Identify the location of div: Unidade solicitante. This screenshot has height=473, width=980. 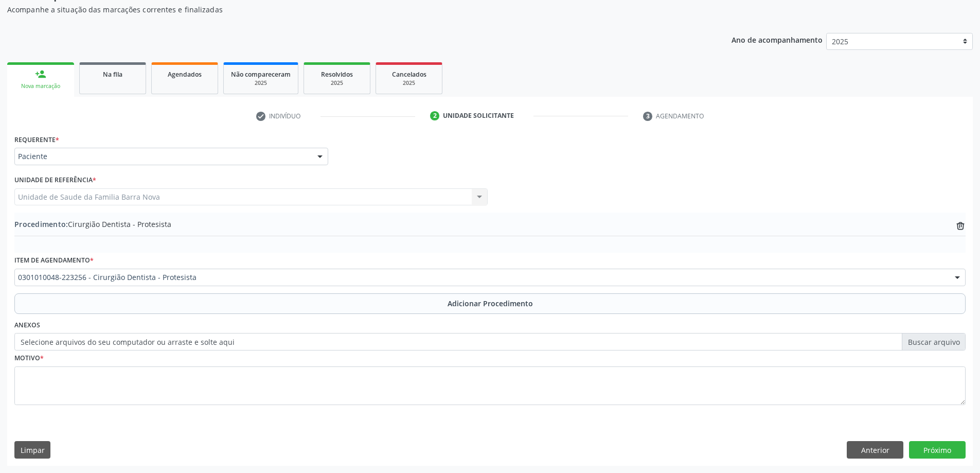
(478, 116).